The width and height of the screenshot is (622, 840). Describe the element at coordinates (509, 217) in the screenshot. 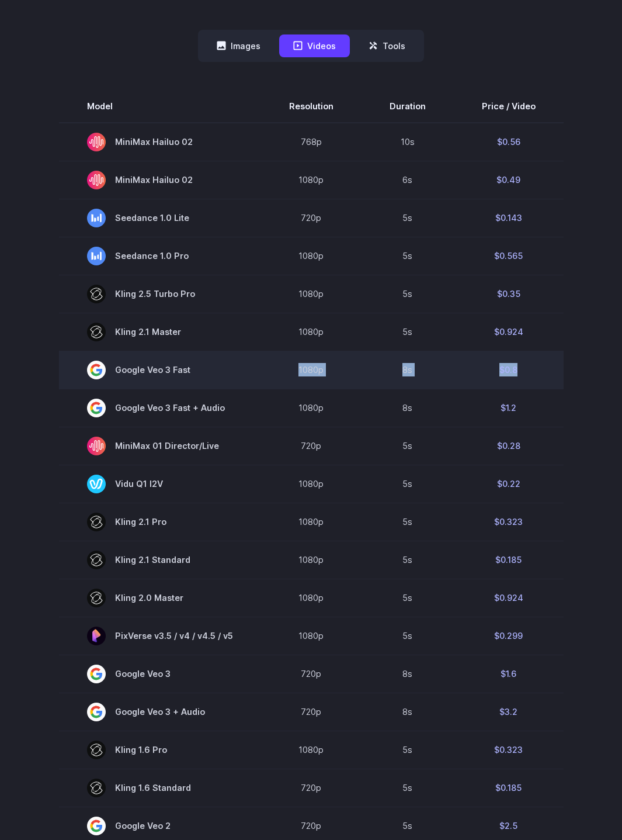

I see `td: $0.143` at that location.